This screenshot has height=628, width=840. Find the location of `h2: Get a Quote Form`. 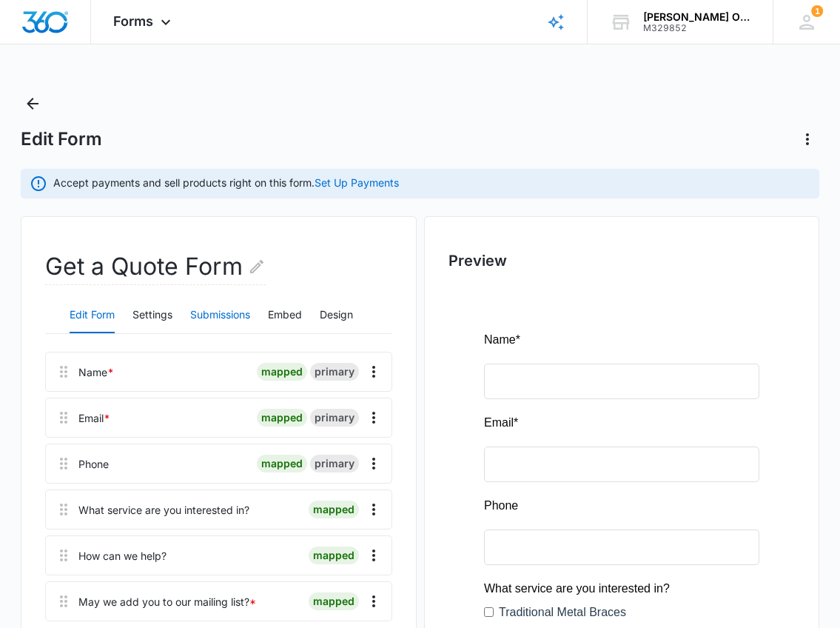

h2: Get a Quote Form is located at coordinates (155, 266).